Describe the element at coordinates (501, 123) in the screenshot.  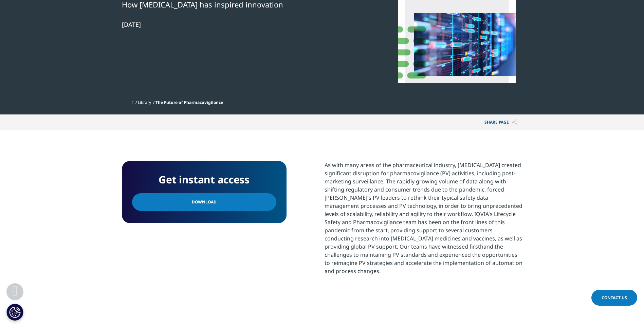
I see `button: Share PAGEShare PAGE` at that location.